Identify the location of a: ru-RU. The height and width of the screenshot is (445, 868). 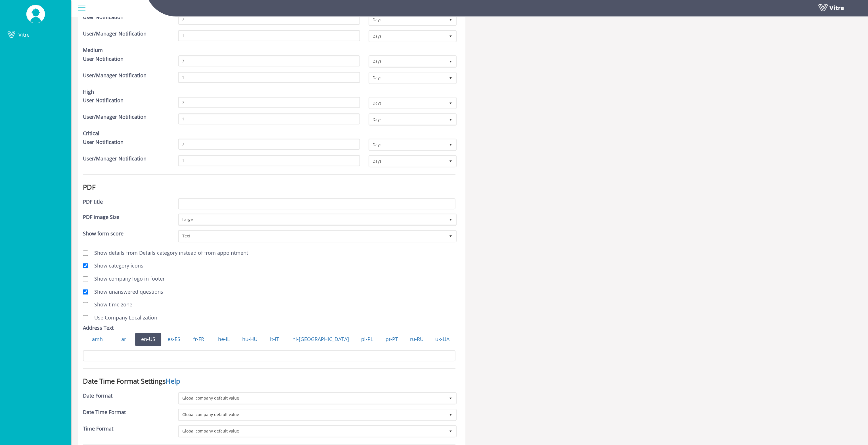
(417, 339).